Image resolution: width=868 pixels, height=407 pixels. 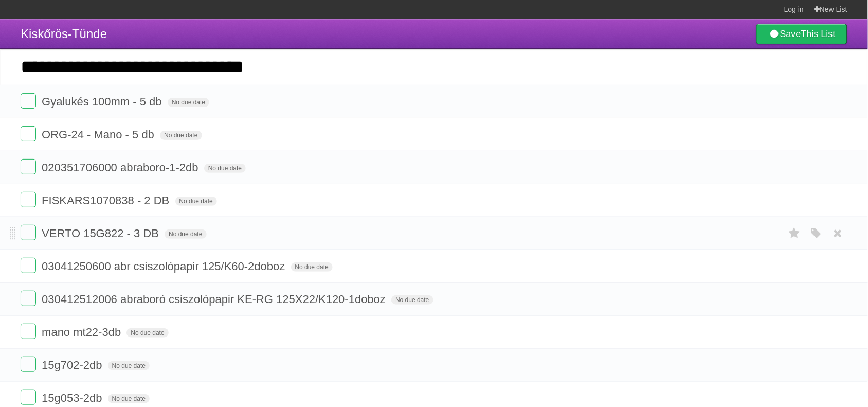 I want to click on span: FISKARS1070838 - 2 DB, so click(x=107, y=200).